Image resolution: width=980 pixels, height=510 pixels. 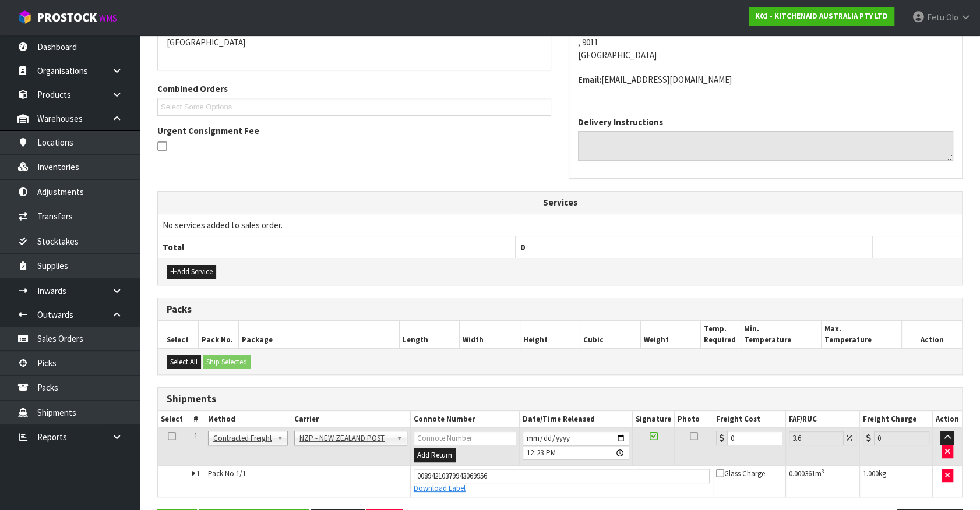 What do you see at coordinates (465, 419) in the screenshot?
I see `th: Connote Number` at bounding box center [465, 419].